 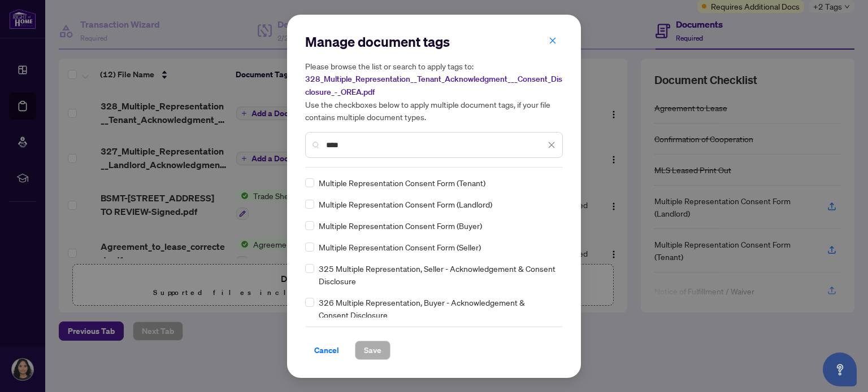 What do you see at coordinates (433, 85) in the screenshot?
I see `span: 328_Multiple_Representation__Tenant_Acknowledgment___Consent_Disclosure_-_OREA.pdf` at bounding box center [433, 85].